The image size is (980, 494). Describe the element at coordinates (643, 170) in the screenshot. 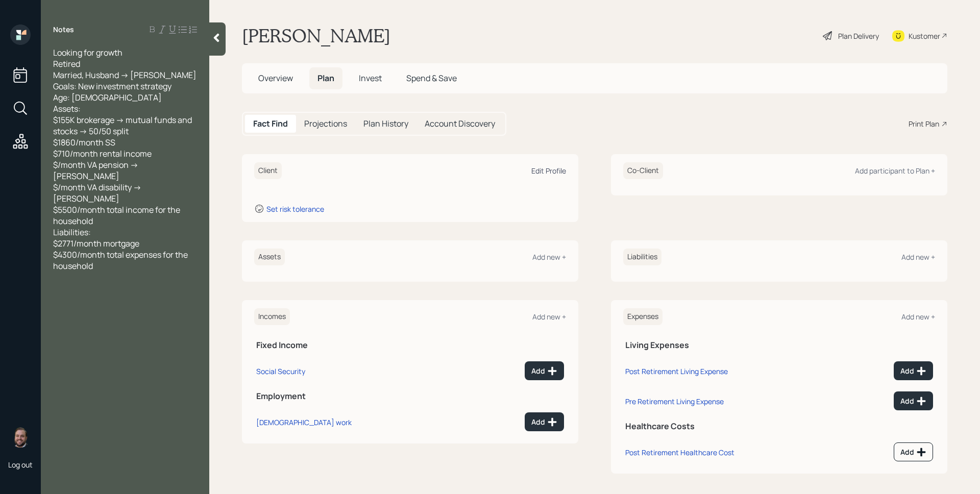

I see `h6: Co-Client` at that location.